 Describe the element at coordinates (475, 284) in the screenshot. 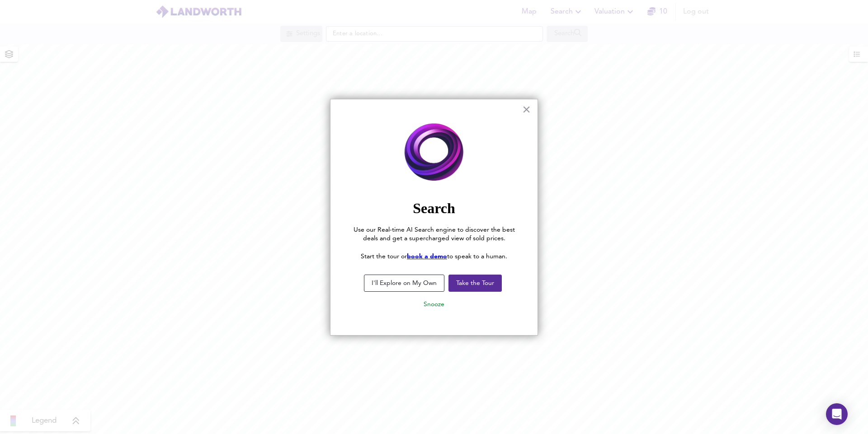

I see `button: Take the Tour` at that location.